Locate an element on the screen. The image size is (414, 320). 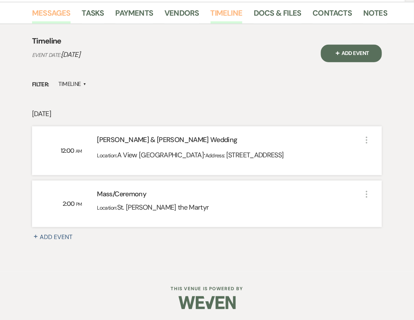
a: Contacts is located at coordinates (332, 15).